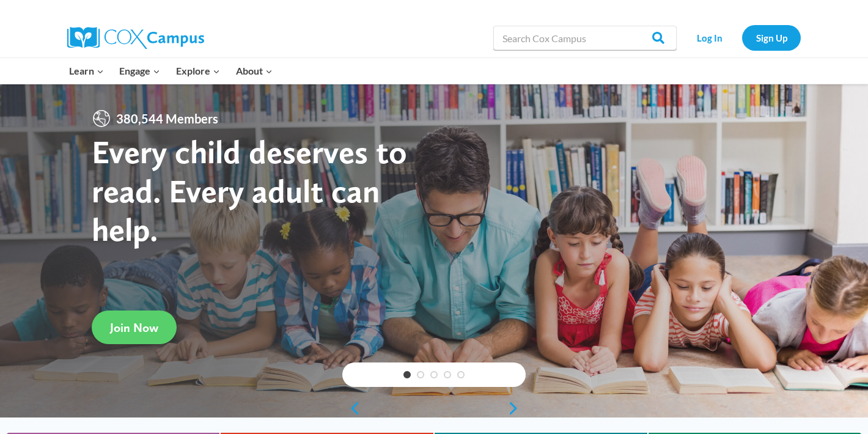 The image size is (868, 434). Describe the element at coordinates (709, 37) in the screenshot. I see `a: Log In` at that location.